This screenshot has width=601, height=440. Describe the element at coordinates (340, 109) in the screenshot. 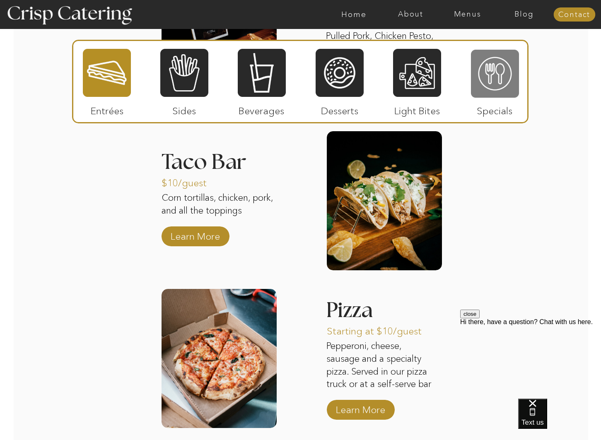

I see `p: Desserts` at that location.